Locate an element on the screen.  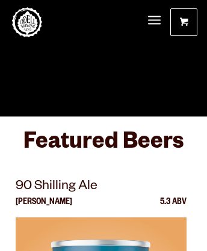
p: 90 Shilling Ale is located at coordinates (101, 187).